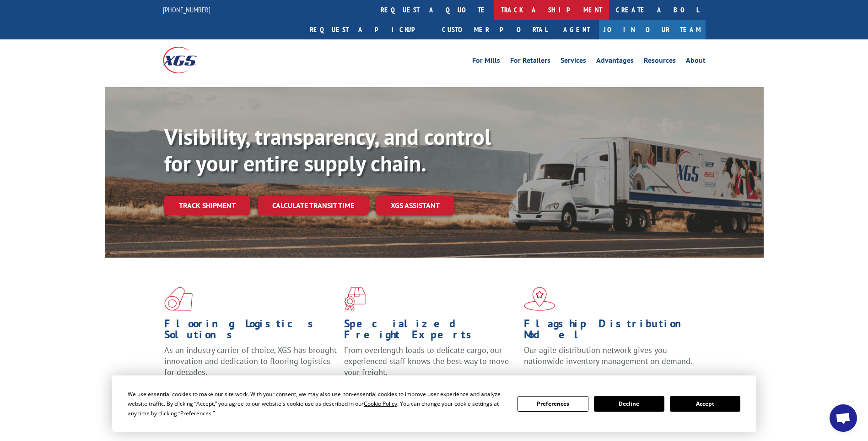 Image resolution: width=868 pixels, height=441 pixels. I want to click on img: xgs-icon-focused-on-flooring-red, so click(355, 298).